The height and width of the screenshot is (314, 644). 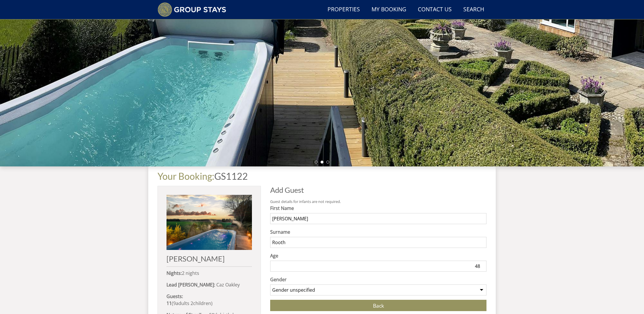 What do you see at coordinates (378, 232) in the screenshot?
I see `label: Surname` at bounding box center [378, 232].